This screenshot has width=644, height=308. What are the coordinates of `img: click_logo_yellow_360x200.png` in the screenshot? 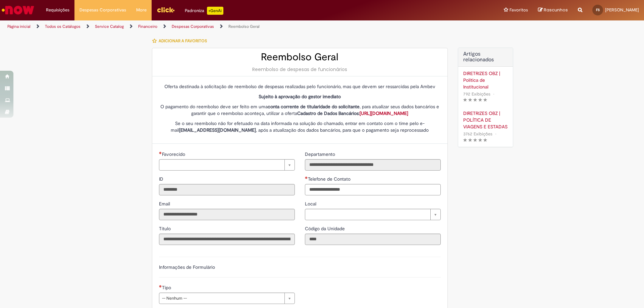 It's located at (166, 10).